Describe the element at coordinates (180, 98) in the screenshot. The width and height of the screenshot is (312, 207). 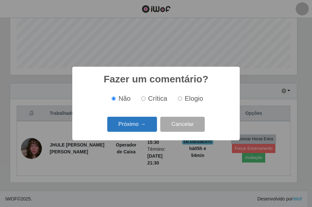
I see `input: Elogio` at that location.